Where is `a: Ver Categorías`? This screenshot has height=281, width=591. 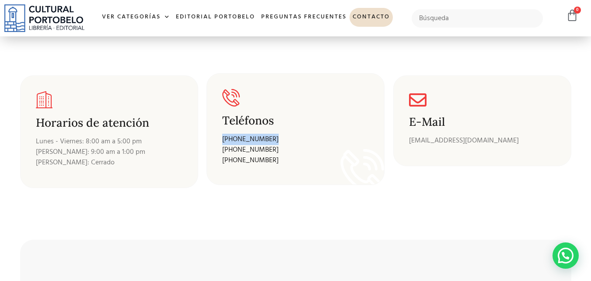 a: Ver Categorías is located at coordinates (136, 17).